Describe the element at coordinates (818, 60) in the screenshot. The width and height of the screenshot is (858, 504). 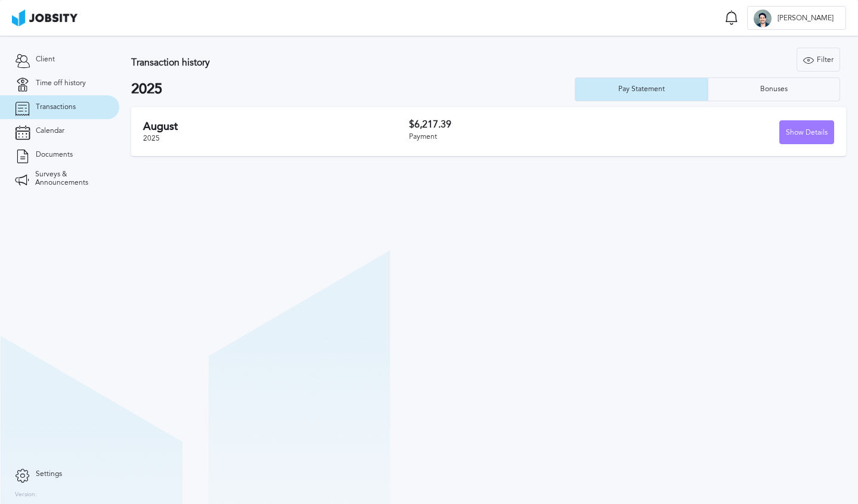
I see `div: Filter` at that location.